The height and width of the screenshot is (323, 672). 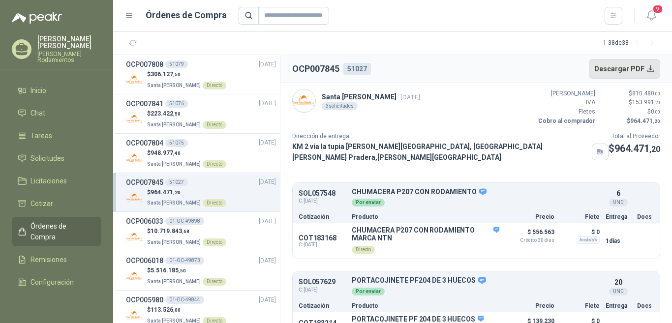 I want to click on div: Por enviar, so click(x=368, y=203).